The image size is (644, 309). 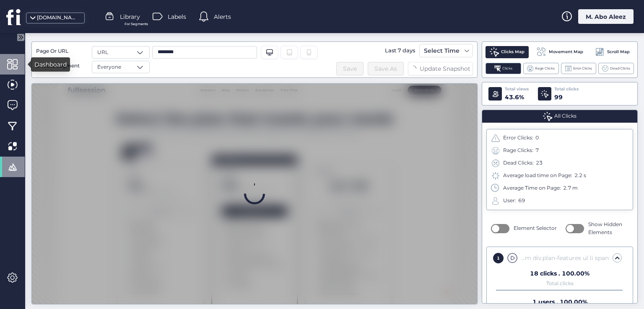 I want to click on div: Popular, so click(x=402, y=156).